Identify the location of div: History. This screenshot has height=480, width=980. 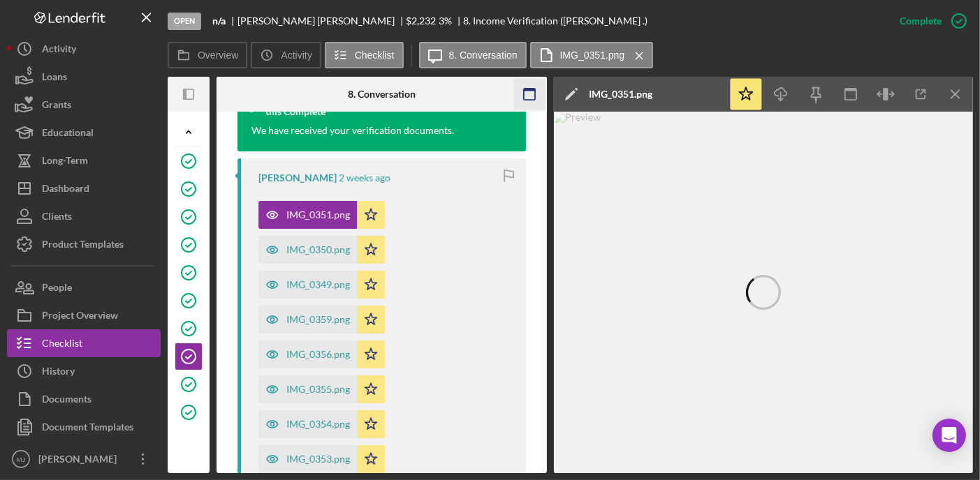
(58, 373).